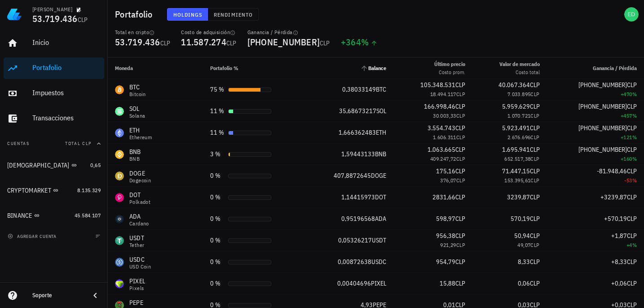 The width and height of the screenshot is (644, 308). What do you see at coordinates (358, 219) in the screenshot?
I see `span: 0,95196568` at bounding box center [358, 219].